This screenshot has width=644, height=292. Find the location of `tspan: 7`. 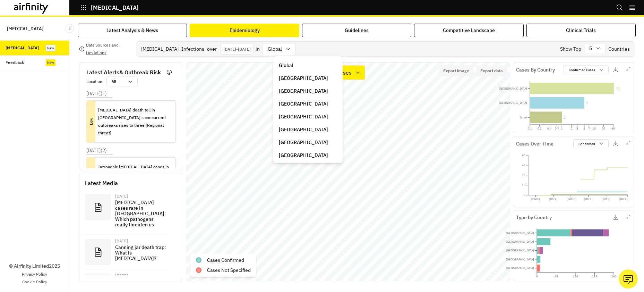

tspan: 7 is located at coordinates (589, 128).